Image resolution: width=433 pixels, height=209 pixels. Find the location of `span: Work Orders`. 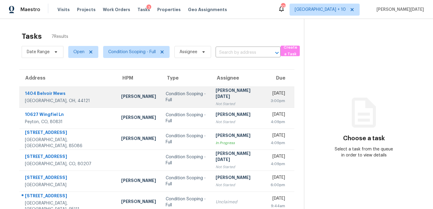

span: Work Orders is located at coordinates (116, 10).